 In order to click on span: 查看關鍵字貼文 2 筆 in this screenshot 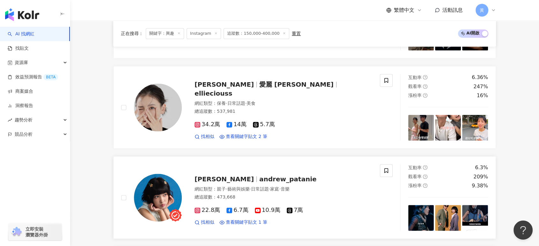, I will do `click(246, 137)`.